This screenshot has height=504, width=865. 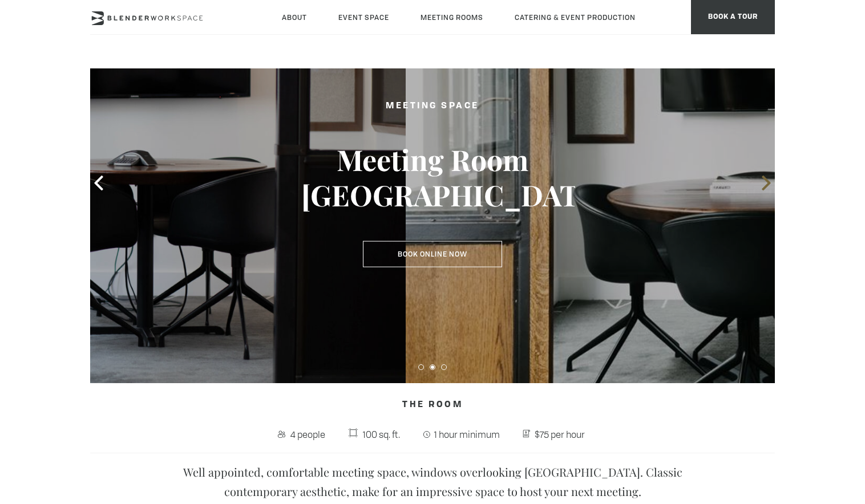 What do you see at coordinates (560, 434) in the screenshot?
I see `span: $75 per hour` at bounding box center [560, 434].